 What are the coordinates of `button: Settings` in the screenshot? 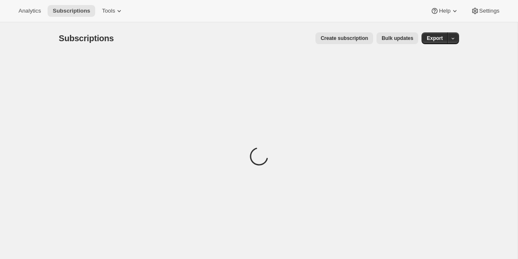 It's located at (485, 11).